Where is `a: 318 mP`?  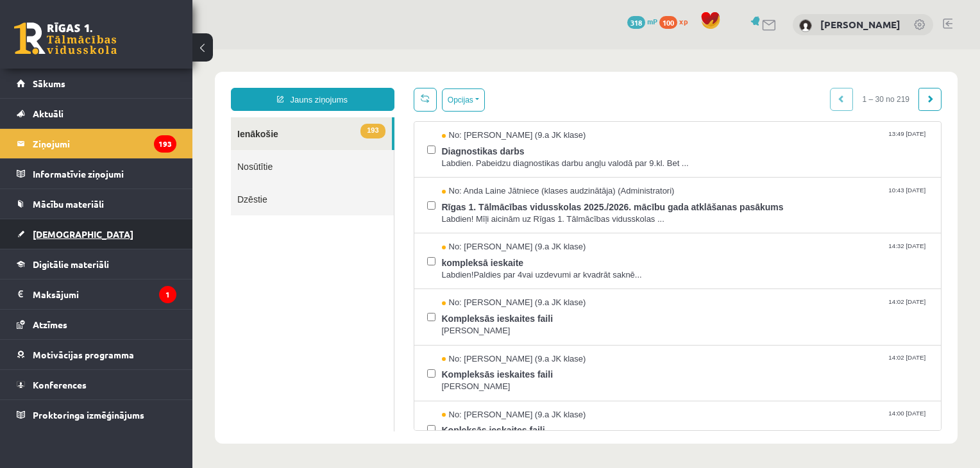 a: 318 mP is located at coordinates (641, 21).